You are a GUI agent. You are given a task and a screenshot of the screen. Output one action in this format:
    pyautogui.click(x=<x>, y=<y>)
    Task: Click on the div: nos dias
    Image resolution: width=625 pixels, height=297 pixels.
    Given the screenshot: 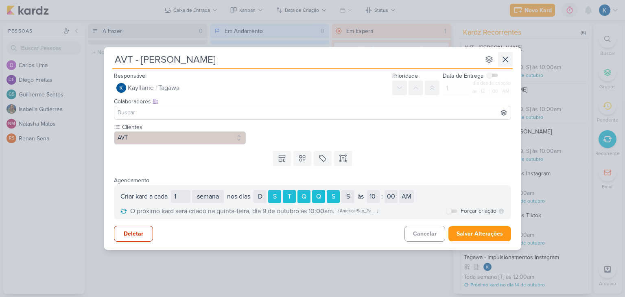 What is the action you would take?
    pyautogui.click(x=239, y=197)
    